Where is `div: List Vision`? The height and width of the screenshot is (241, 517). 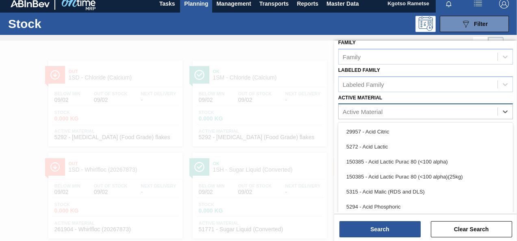 div: List Vision is located at coordinates (480, 45).